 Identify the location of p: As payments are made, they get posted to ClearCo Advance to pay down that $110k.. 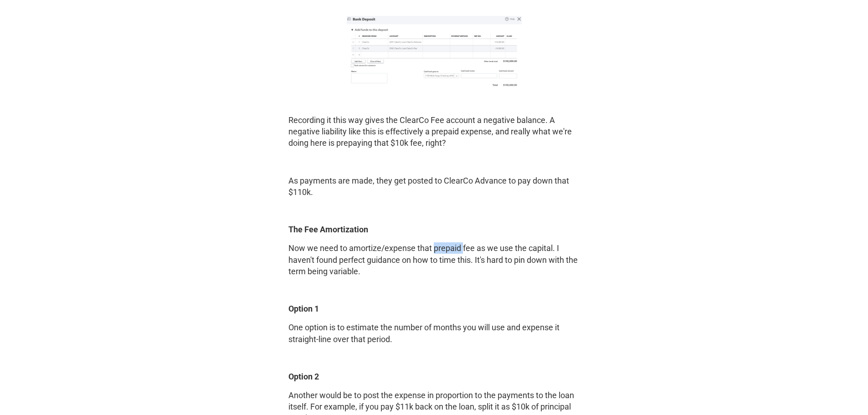
(434, 186).